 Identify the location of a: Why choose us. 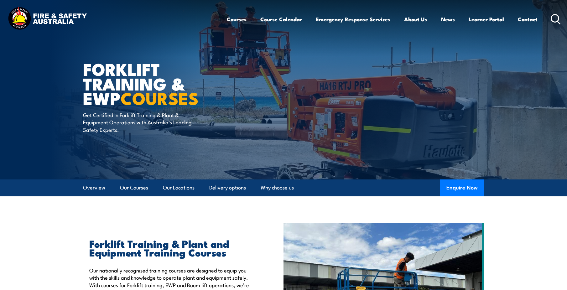
(277, 187).